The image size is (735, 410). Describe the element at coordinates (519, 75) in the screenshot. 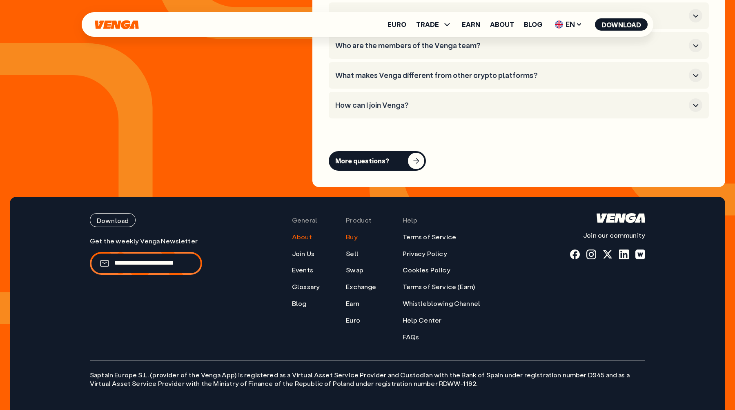

I see `button: What makes Venga different from other crypto platforms?` at that location.